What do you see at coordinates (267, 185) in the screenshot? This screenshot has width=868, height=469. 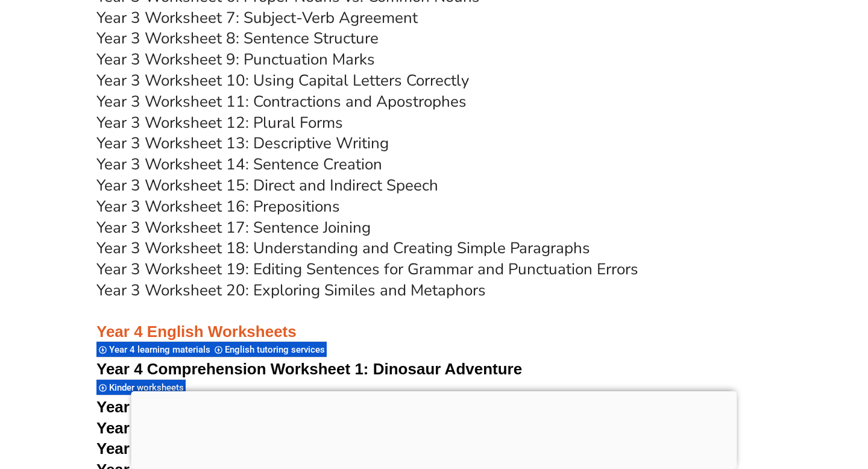 I see `a: Year 3 Worksheet 15: Direct and Indirect Speech` at bounding box center [267, 185].